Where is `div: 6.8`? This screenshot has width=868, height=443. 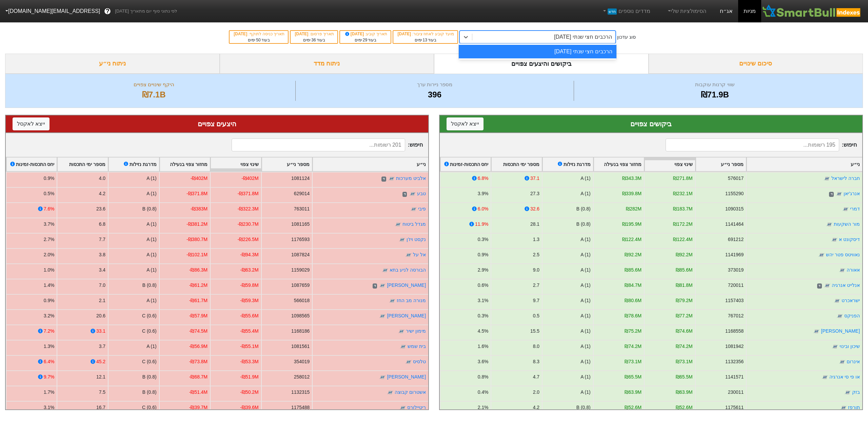 div: 6.8 is located at coordinates (102, 224).